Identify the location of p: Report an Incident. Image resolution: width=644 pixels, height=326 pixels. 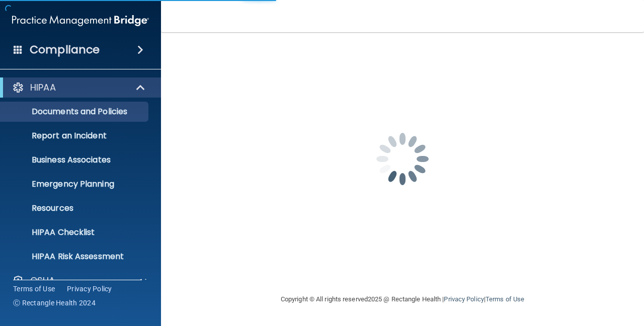
(75, 136).